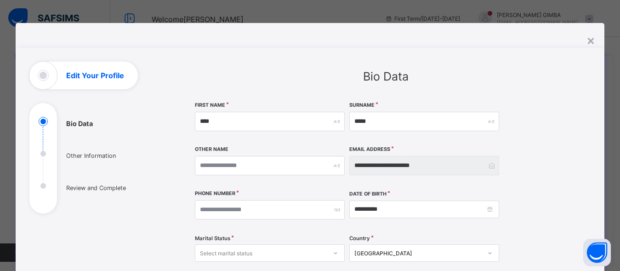  Describe the element at coordinates (362, 105) in the screenshot. I see `label: Surname` at that location.